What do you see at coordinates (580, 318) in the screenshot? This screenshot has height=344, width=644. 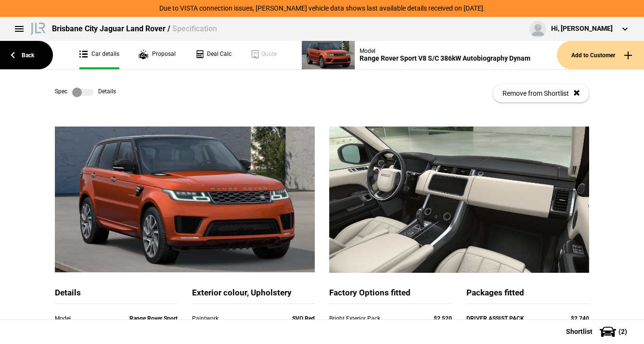 I see `strong: $2,740` at bounding box center [580, 318].